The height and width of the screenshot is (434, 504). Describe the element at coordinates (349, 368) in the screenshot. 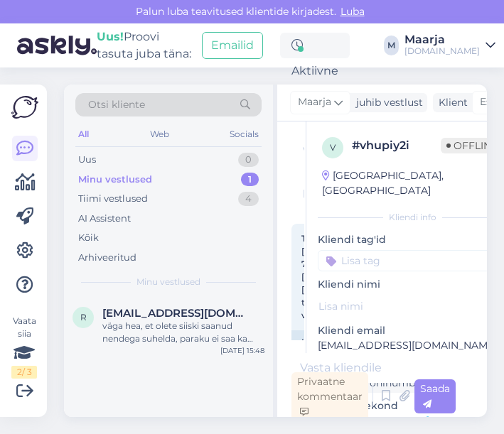

I see `div: Hello, what time is it on 7.03 Tenerife onward and return flight times 14.03 I think?` at that location.